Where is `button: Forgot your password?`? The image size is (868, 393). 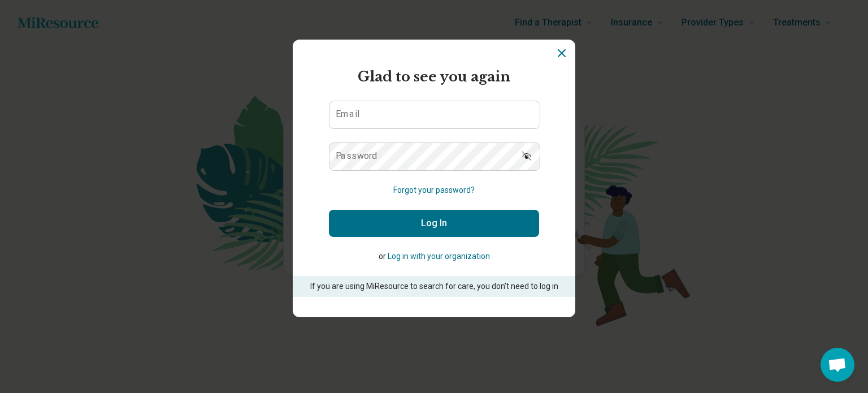
button: Forgot your password? is located at coordinates (434, 190).